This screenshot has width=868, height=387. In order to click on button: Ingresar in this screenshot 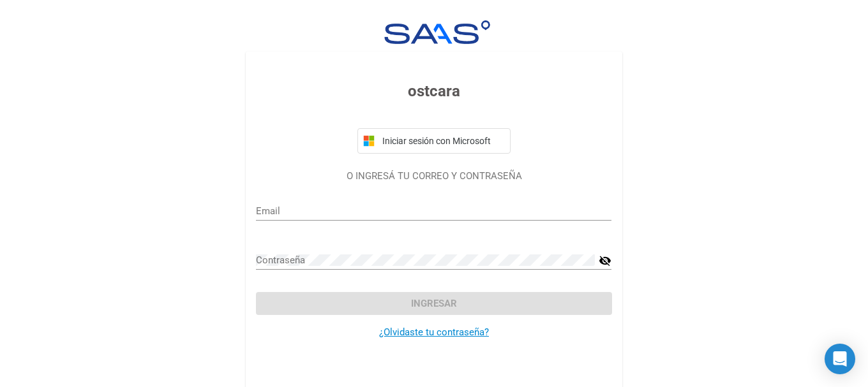, I will do `click(434, 304)`.